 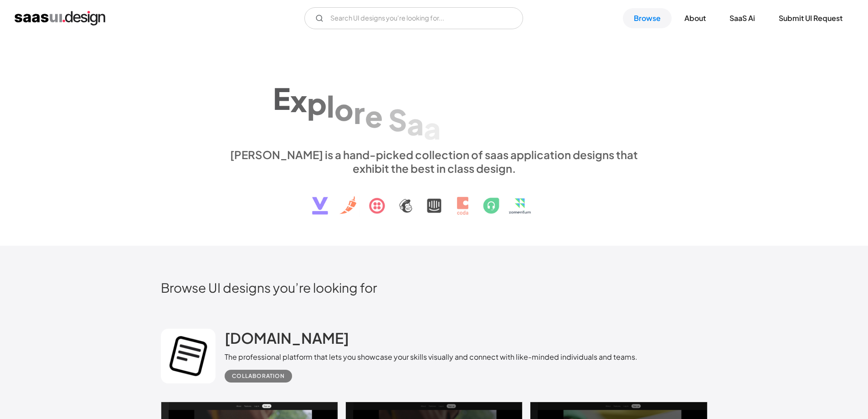 I want to click on div: o, so click(x=344, y=109).